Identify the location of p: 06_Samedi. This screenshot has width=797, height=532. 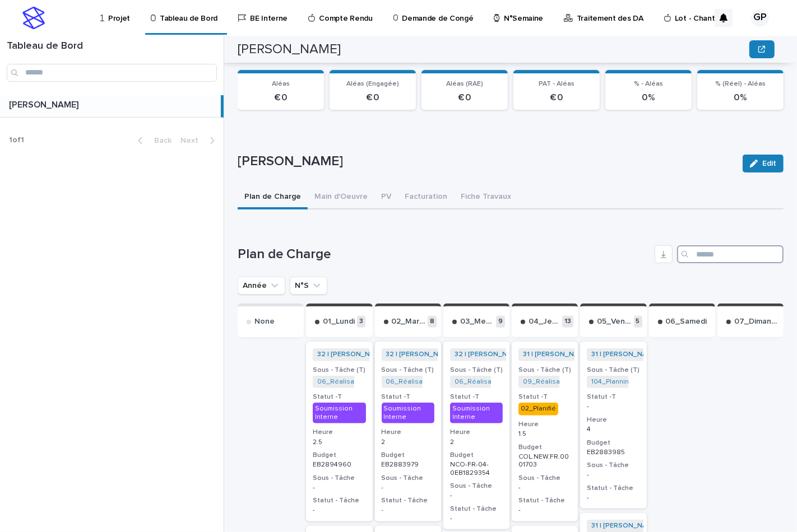
(687, 321).